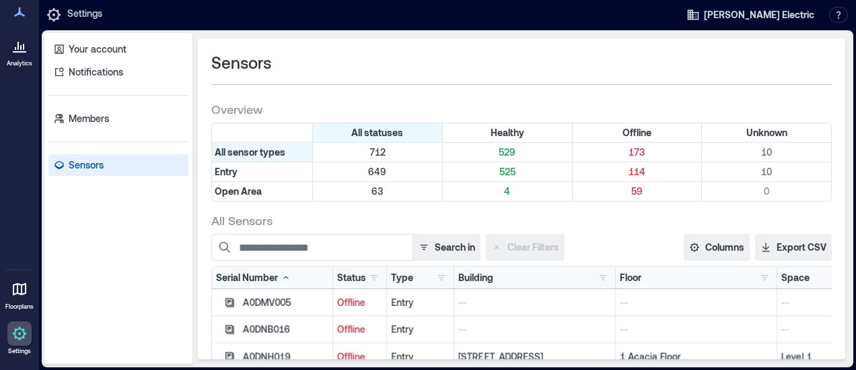  I want to click on p: 59, so click(638, 191).